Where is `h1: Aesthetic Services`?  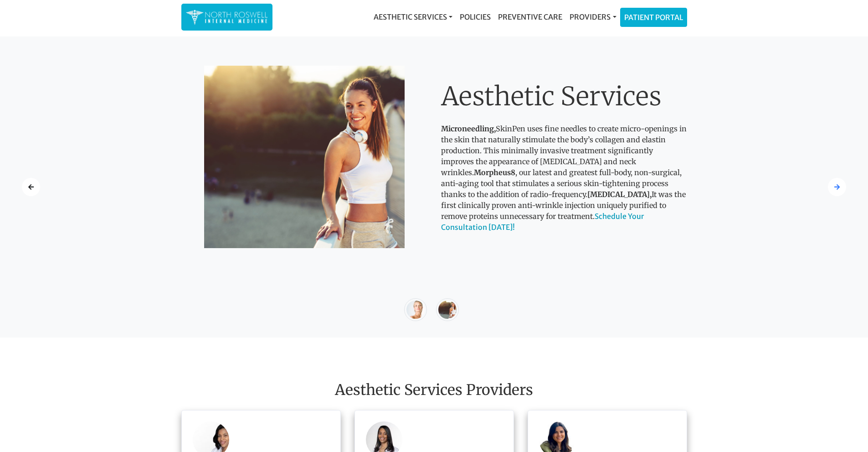 h1: Aesthetic Services is located at coordinates (564, 96).